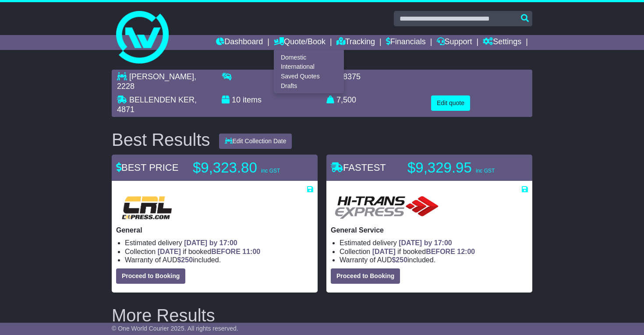 Image resolution: width=644 pixels, height=335 pixels. What do you see at coordinates (450, 102) in the screenshot?
I see `button: Edit quote` at bounding box center [450, 102].